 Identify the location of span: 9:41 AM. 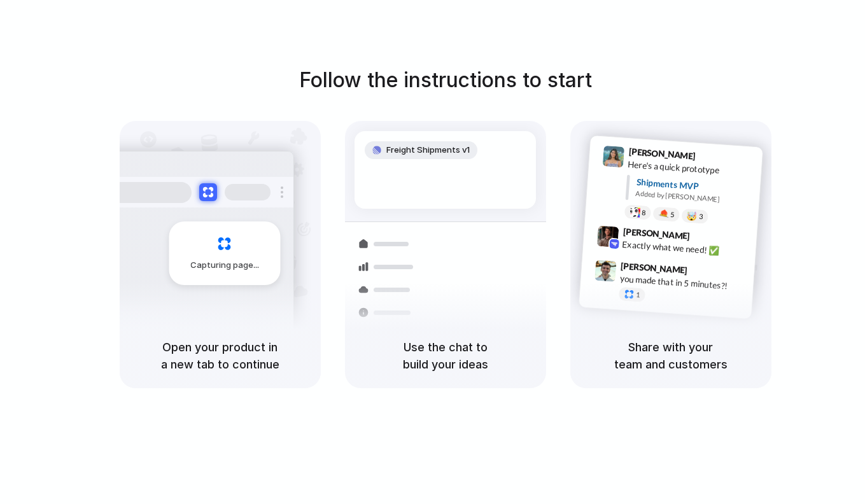
(712, 158).